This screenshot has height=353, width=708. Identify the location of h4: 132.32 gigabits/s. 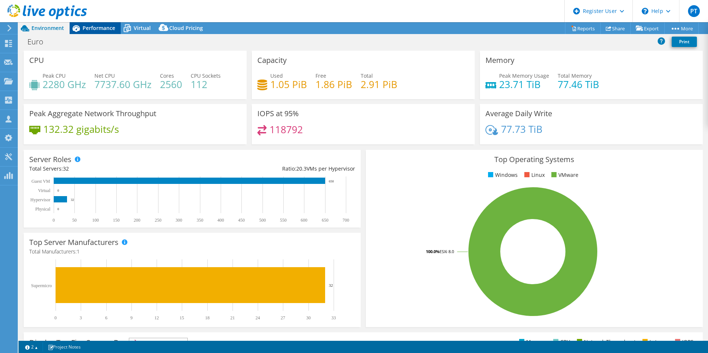
(81, 129).